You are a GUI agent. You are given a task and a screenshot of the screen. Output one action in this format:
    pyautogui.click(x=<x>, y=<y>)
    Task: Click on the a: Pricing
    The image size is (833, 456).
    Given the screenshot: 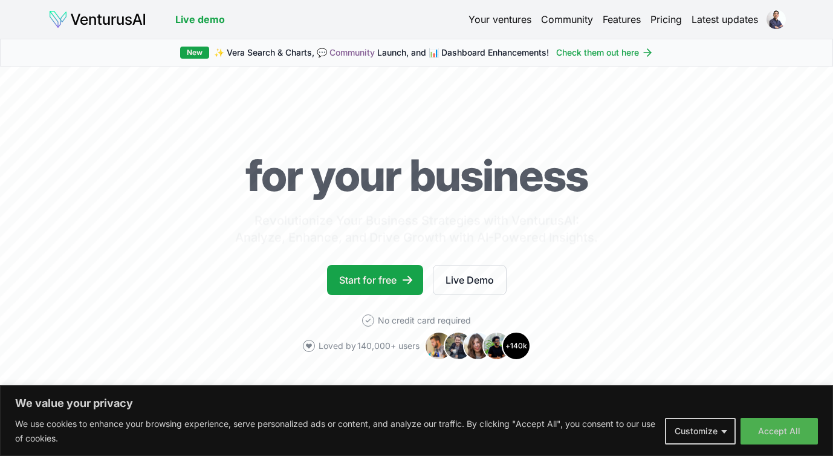 What is the action you would take?
    pyautogui.click(x=666, y=19)
    